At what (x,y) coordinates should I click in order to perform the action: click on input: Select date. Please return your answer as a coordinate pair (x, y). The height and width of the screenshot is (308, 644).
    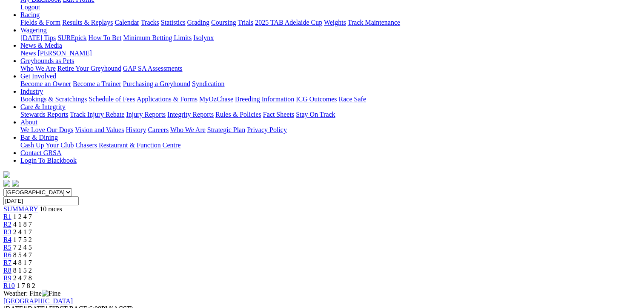
    Looking at the image, I should click on (41, 201).